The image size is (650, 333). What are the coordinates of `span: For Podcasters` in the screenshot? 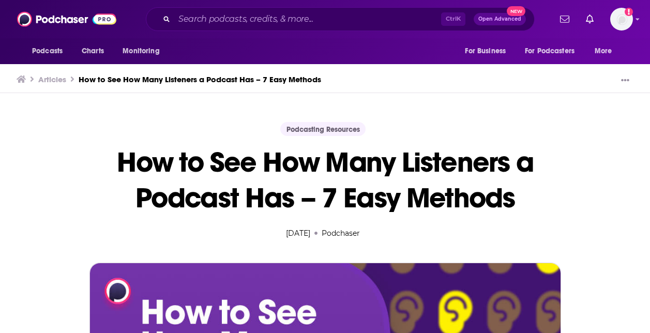 It's located at (550, 51).